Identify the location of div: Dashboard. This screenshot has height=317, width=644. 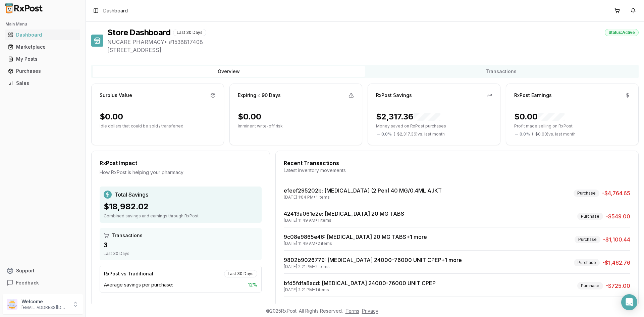
(42, 35).